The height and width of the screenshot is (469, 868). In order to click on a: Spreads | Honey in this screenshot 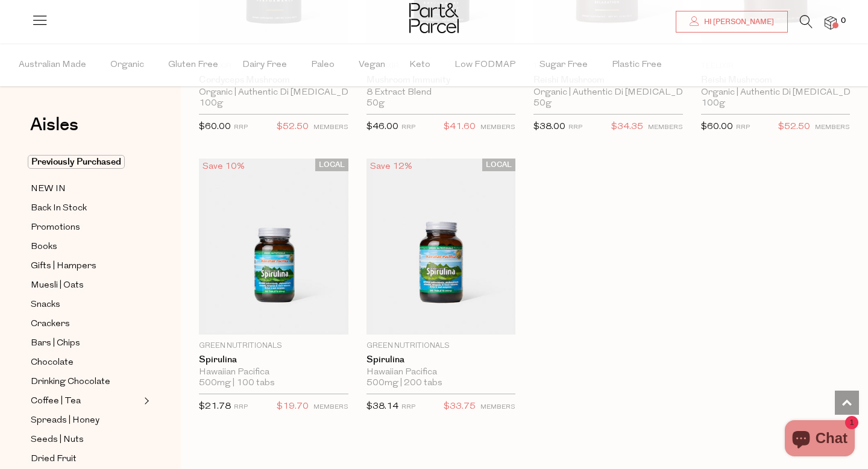, I will do `click(86, 420)`.